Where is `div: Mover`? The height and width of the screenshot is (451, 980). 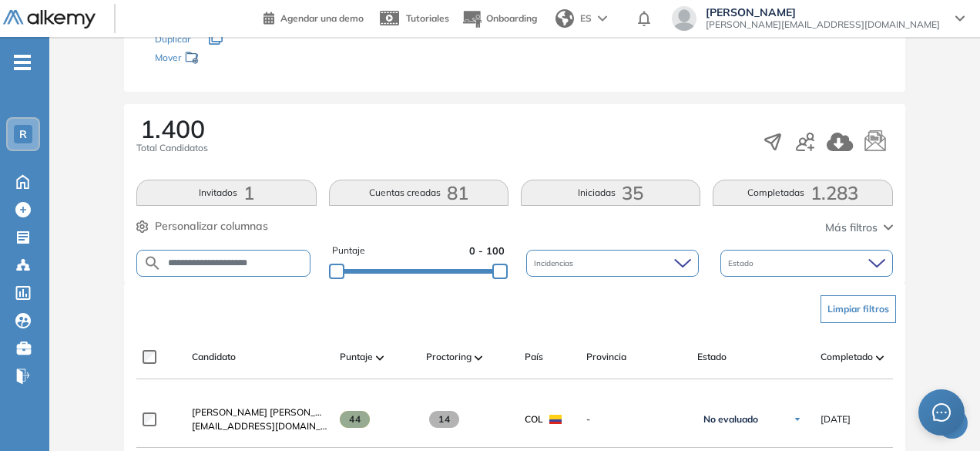
div: Mover is located at coordinates (232, 59).